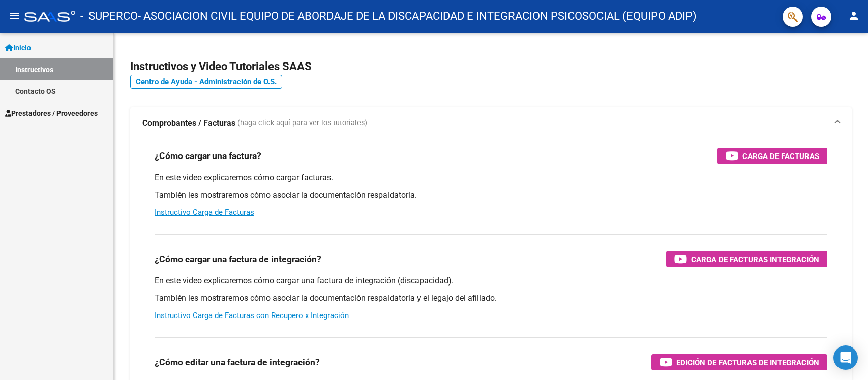  I want to click on span: - ASOCIACION CIVIL EQUIPO DE ABORDAJE DE LA DISCAPACIDAD E INTEGRACION PSICOSOCIAL (EQUIPO ADIP), so click(417, 16).